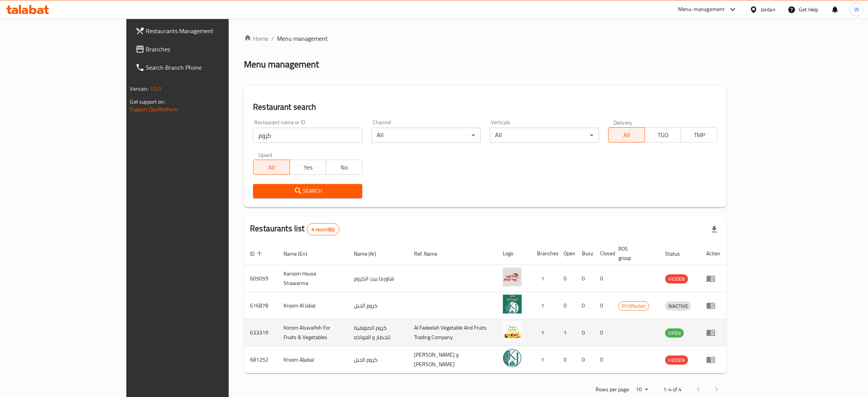  Describe the element at coordinates (485, 107) in the screenshot. I see `h2: Restaurant search` at that location.